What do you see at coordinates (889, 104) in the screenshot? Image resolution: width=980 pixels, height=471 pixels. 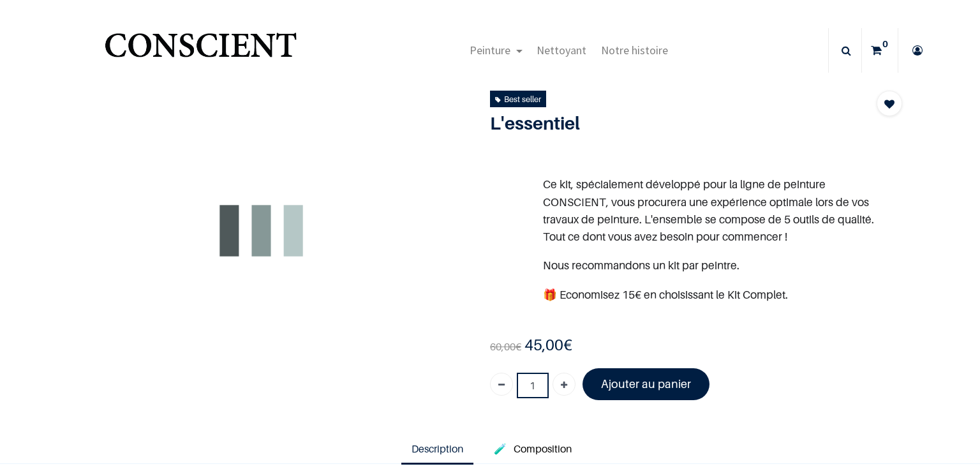 I see `button: Add to wishlist` at bounding box center [889, 104].